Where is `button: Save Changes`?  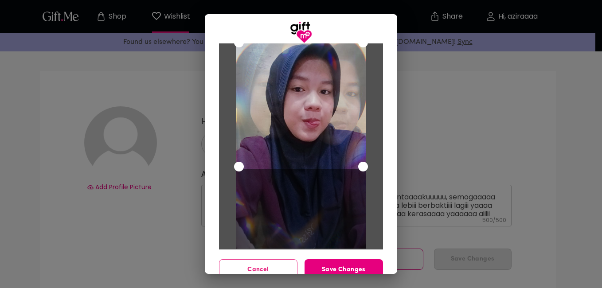 button: Save Changes is located at coordinates (344, 270).